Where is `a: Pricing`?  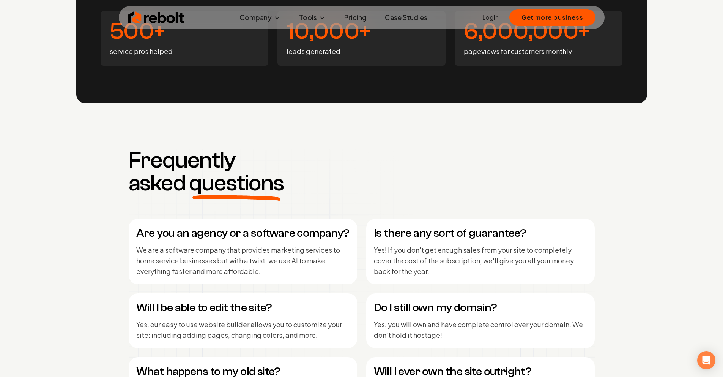
a: Pricing is located at coordinates (355, 17).